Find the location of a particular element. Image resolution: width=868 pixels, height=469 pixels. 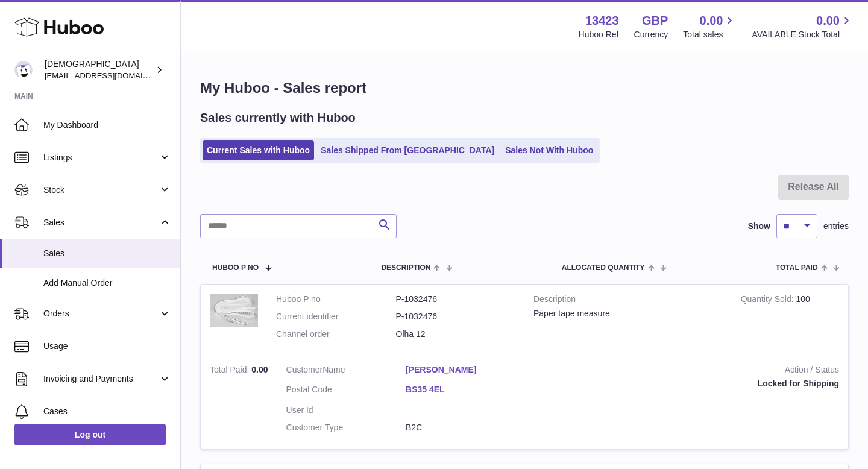

span: Huboo P no is located at coordinates (235, 268).